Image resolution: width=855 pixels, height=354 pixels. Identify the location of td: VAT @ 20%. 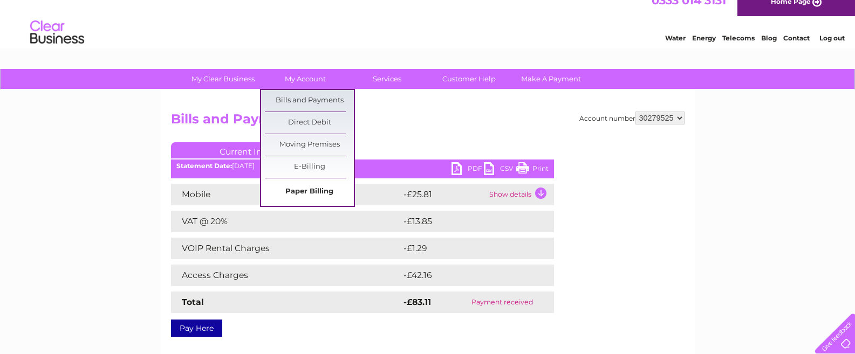
(286, 222).